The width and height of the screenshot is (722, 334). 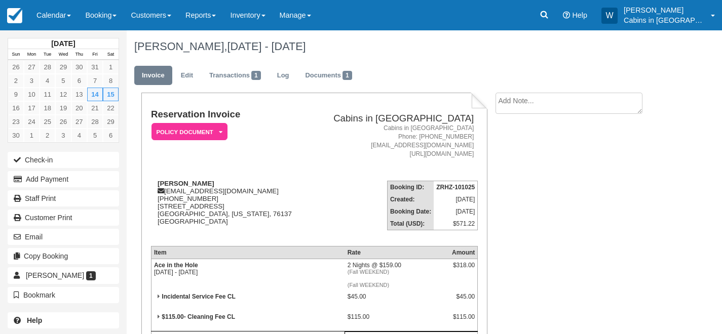 I want to click on button: Check-in, so click(x=63, y=160).